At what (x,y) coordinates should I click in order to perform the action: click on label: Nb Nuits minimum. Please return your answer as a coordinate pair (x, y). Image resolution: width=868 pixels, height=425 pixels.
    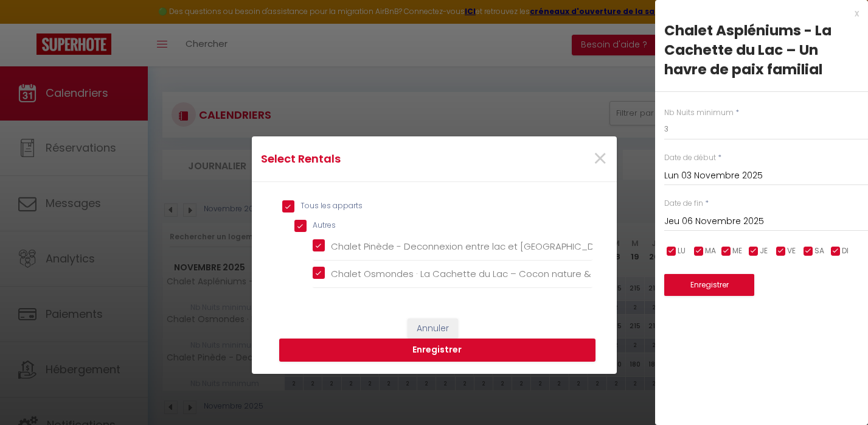
    Looking at the image, I should click on (699, 113).